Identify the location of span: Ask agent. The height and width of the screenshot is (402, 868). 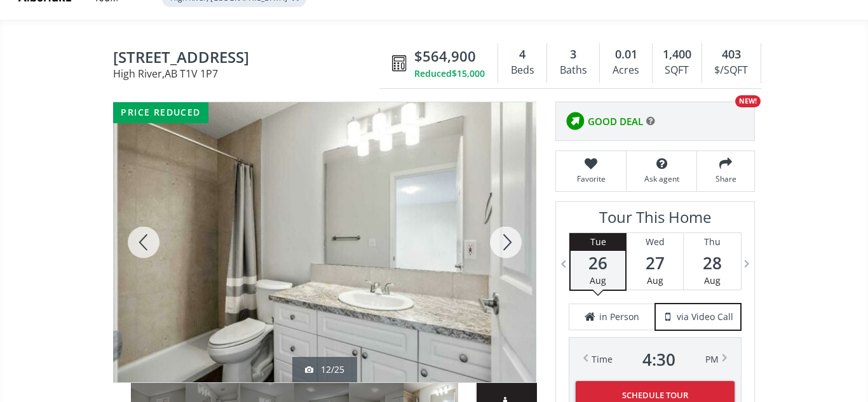
(661, 178).